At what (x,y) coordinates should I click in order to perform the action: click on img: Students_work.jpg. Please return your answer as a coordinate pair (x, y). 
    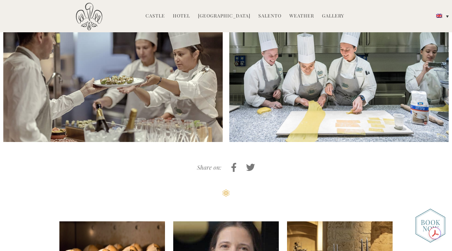
    Looking at the image, I should click on (113, 73).